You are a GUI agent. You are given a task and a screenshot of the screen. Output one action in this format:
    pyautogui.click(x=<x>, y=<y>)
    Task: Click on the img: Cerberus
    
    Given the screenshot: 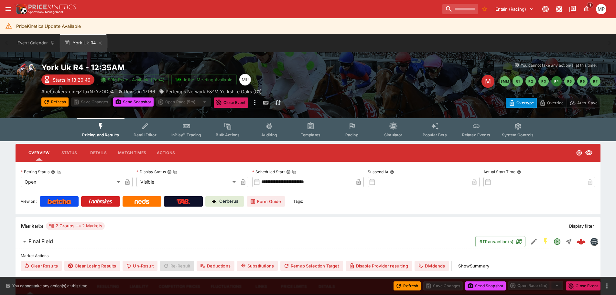 What is the action you would take?
    pyautogui.click(x=214, y=201)
    